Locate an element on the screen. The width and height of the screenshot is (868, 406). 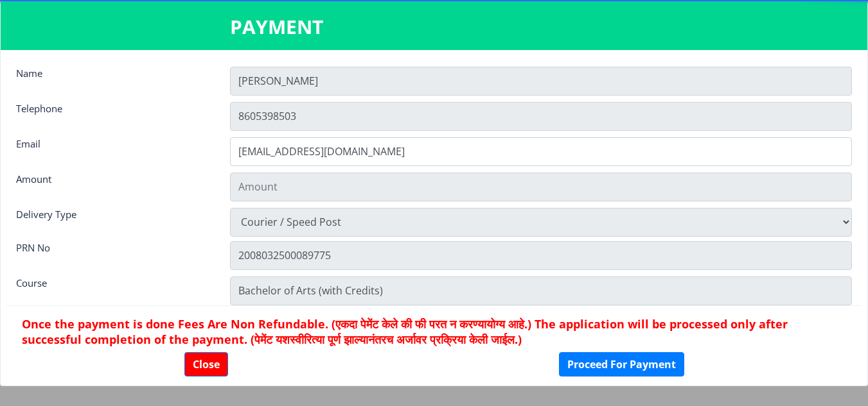
button: Proceed For Payment is located at coordinates (621, 364).